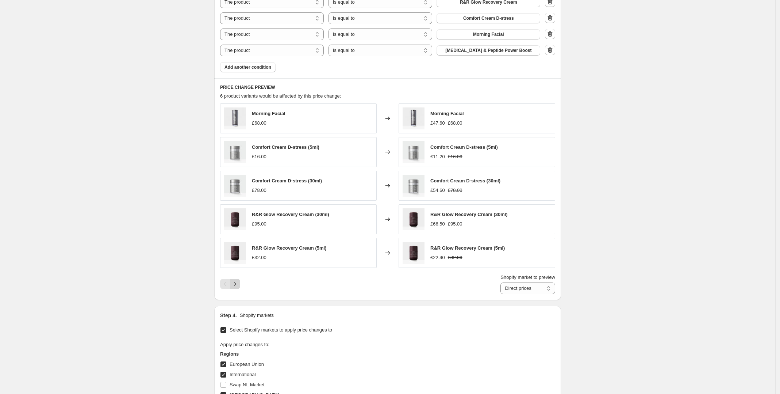  I want to click on span: Add another condition, so click(248, 67).